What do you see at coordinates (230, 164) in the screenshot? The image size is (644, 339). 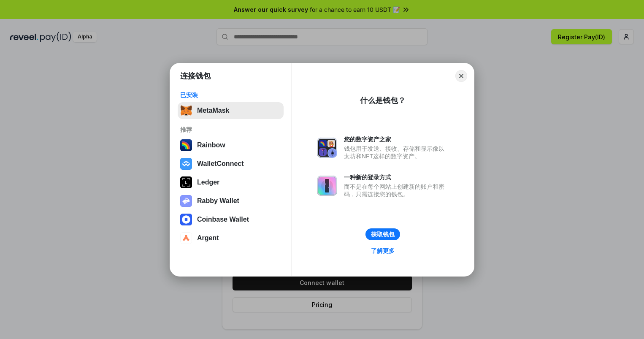 I see `button: WalletConnect` at bounding box center [230, 164].